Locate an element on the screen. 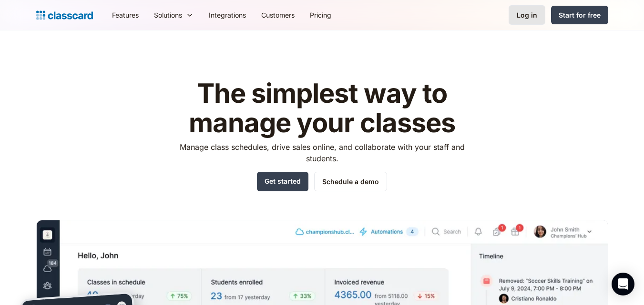 The width and height of the screenshot is (644, 305). a: Log in is located at coordinates (527, 15).